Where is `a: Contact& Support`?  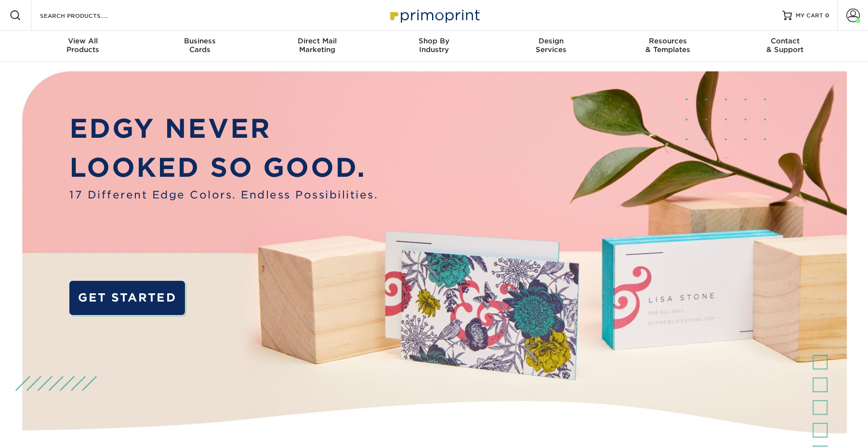
a: Contact& Support is located at coordinates (785, 47).